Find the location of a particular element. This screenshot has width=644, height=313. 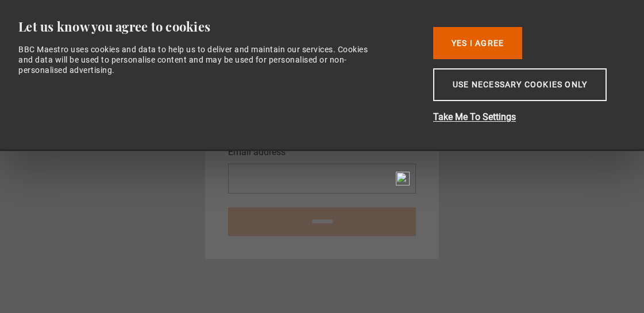

div: Let us know you agree to cookies is located at coordinates (217, 27).